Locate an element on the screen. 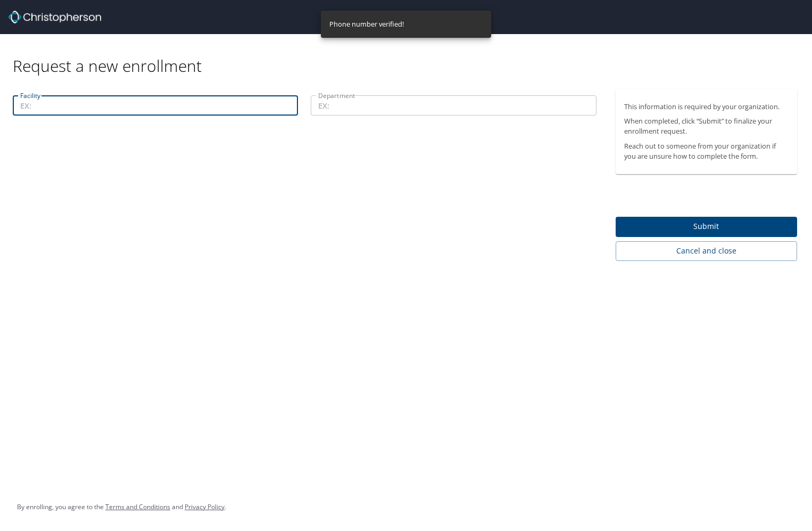  a: Privacy Policy is located at coordinates (204, 507).